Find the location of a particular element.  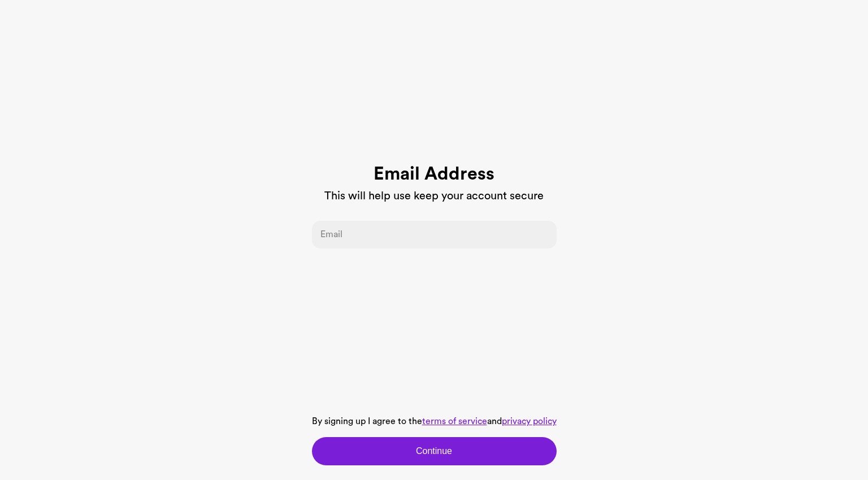

button: Continue is located at coordinates (434, 451).